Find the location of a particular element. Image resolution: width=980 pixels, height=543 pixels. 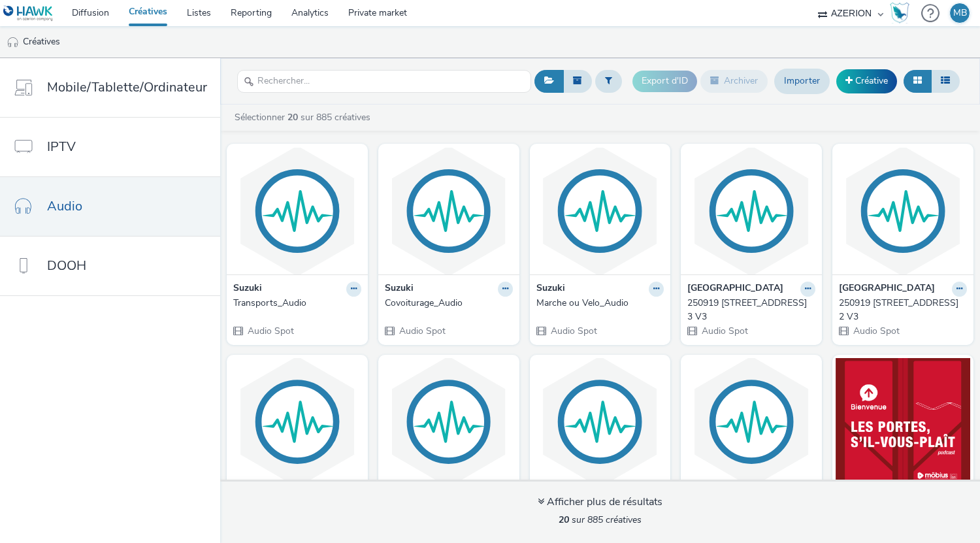

a: Importer is located at coordinates (801, 81).